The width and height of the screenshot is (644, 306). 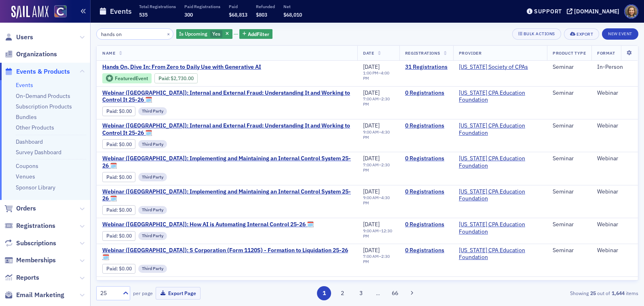 What do you see at coordinates (216, 33) in the screenshot?
I see `span: Yes` at bounding box center [216, 33].